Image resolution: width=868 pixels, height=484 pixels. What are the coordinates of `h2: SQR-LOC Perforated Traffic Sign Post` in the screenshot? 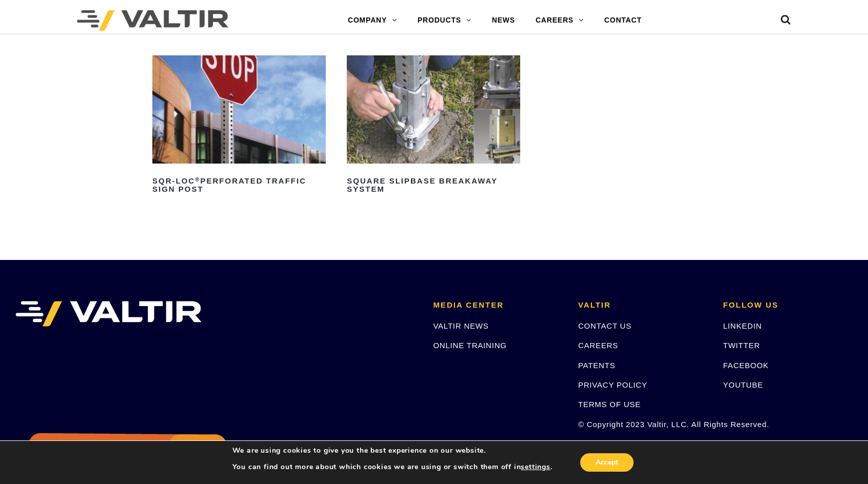 It's located at (239, 185).